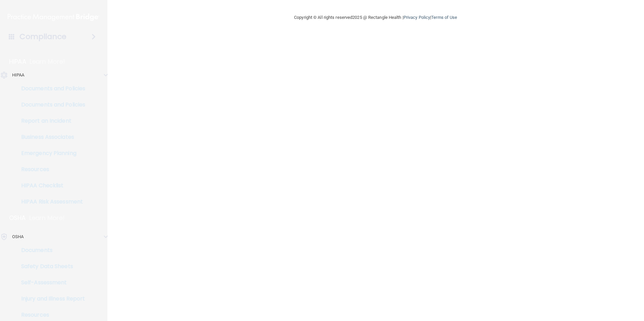 Image resolution: width=644 pixels, height=321 pixels. What do you see at coordinates (50, 121) in the screenshot?
I see `p: Report an Incident` at bounding box center [50, 121].